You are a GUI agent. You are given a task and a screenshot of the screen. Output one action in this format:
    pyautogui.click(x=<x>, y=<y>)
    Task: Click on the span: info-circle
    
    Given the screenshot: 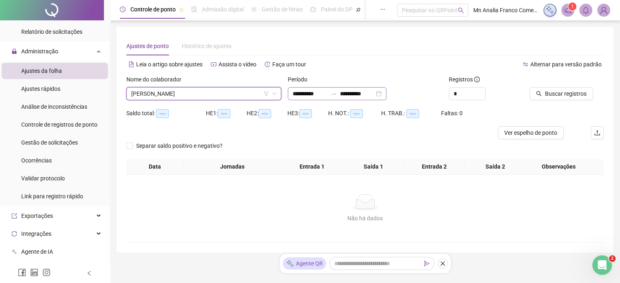 What is the action you would take?
    pyautogui.click(x=477, y=79)
    